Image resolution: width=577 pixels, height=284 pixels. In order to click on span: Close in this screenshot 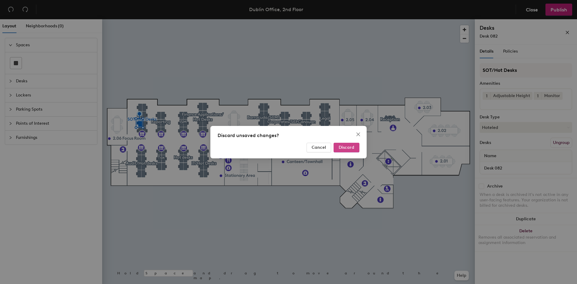, I will do `click(358, 134)`.